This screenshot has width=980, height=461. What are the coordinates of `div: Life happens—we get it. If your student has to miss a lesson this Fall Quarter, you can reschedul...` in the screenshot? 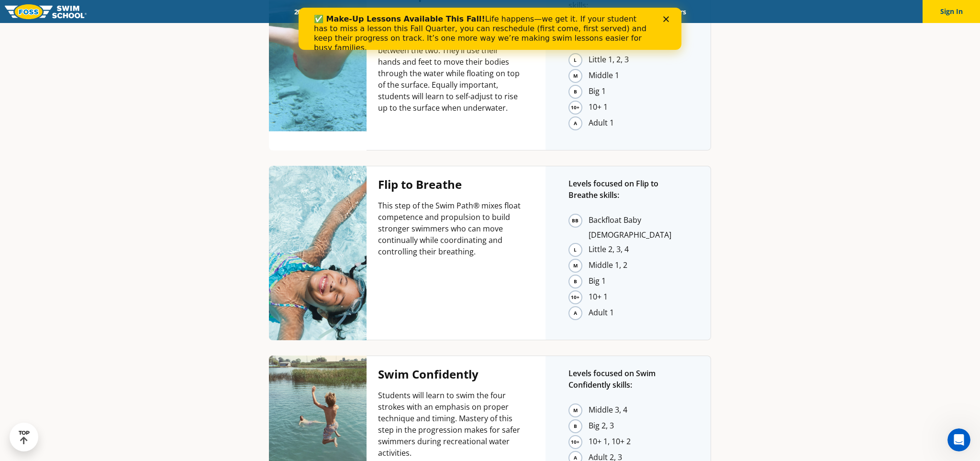 It's located at (184, 26).